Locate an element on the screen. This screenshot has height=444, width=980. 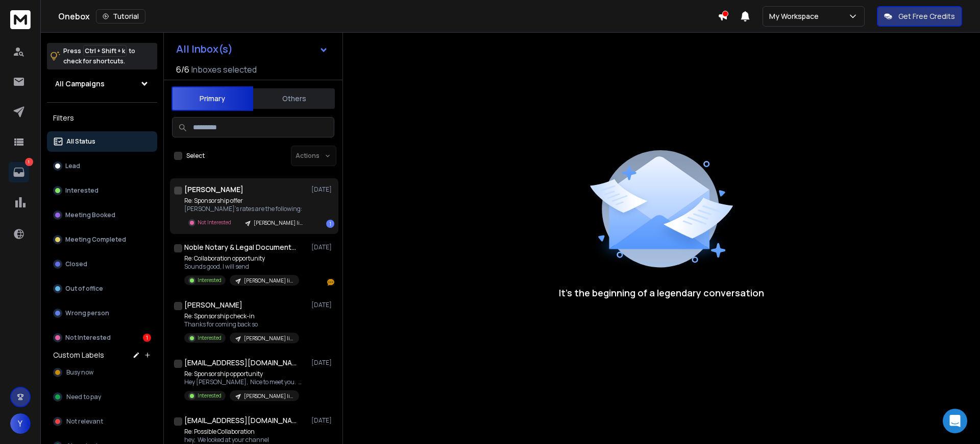
p: Re: Sponsorship check-in is located at coordinates (242, 316).